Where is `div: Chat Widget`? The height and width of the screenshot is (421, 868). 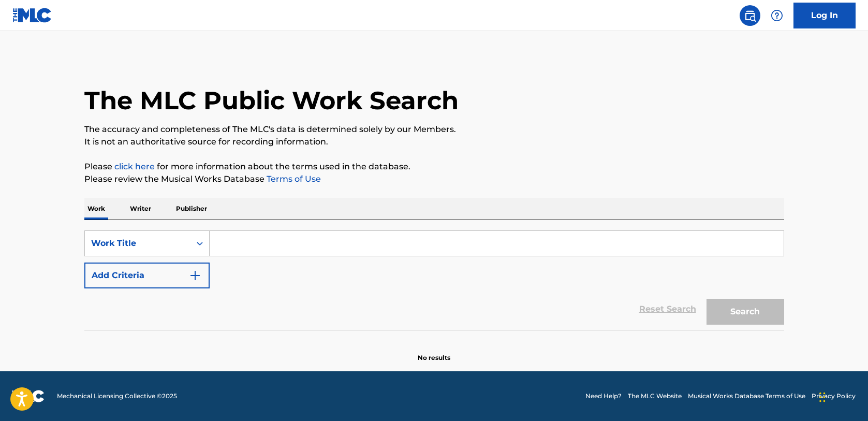 div: Chat Widget is located at coordinates (842, 396).